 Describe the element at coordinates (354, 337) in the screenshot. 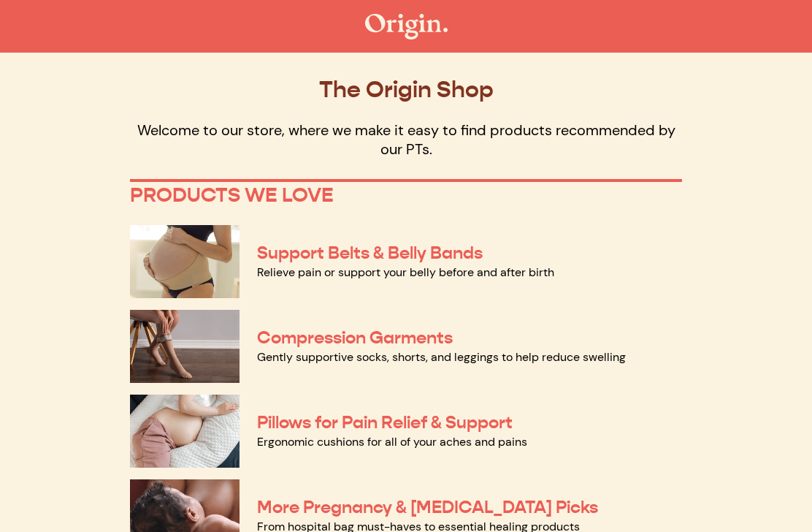

I see `a: Compression Garments` at that location.